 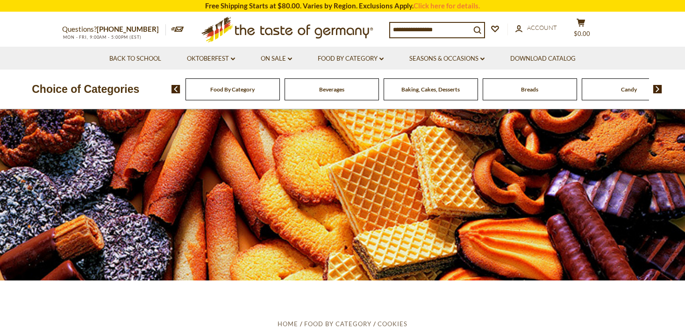 What do you see at coordinates (529, 89) in the screenshot?
I see `a: Breads` at bounding box center [529, 89].